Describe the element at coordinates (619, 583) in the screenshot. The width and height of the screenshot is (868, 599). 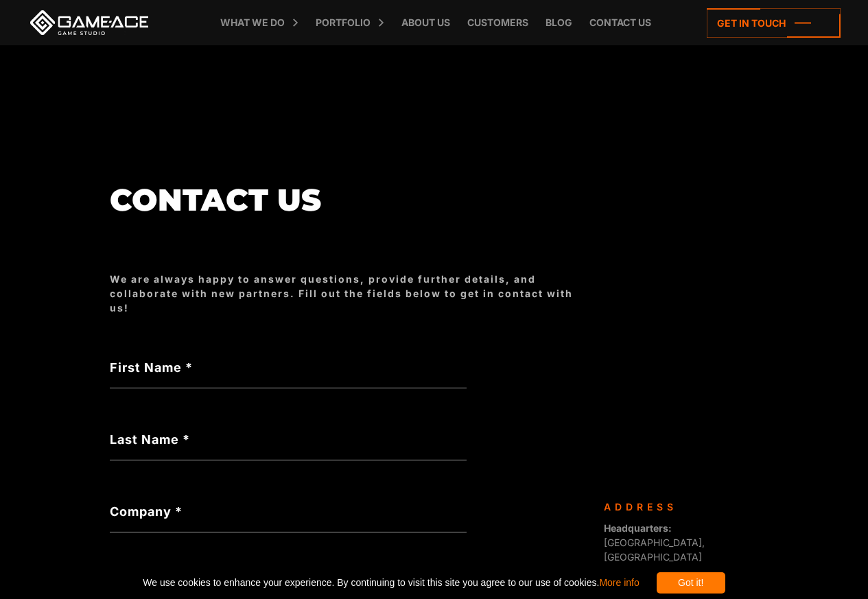
I see `a: More info` at that location.